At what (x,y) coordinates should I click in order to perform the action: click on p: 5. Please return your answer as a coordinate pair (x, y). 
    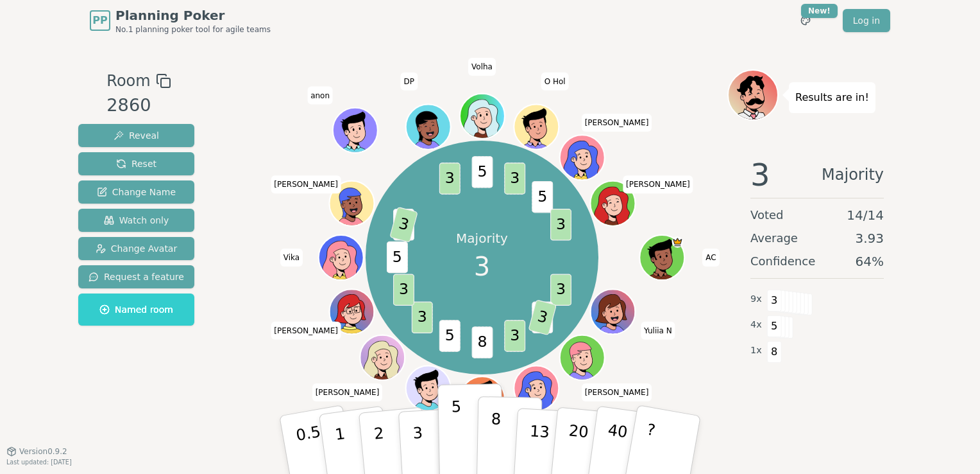
    Looking at the image, I should click on (457, 432).